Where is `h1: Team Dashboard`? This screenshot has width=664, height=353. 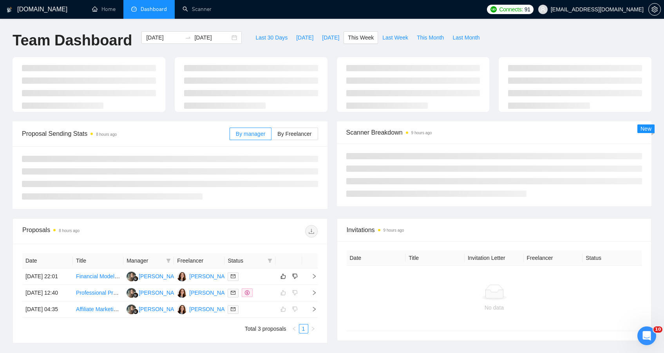 h1: Team Dashboard is located at coordinates (72, 40).